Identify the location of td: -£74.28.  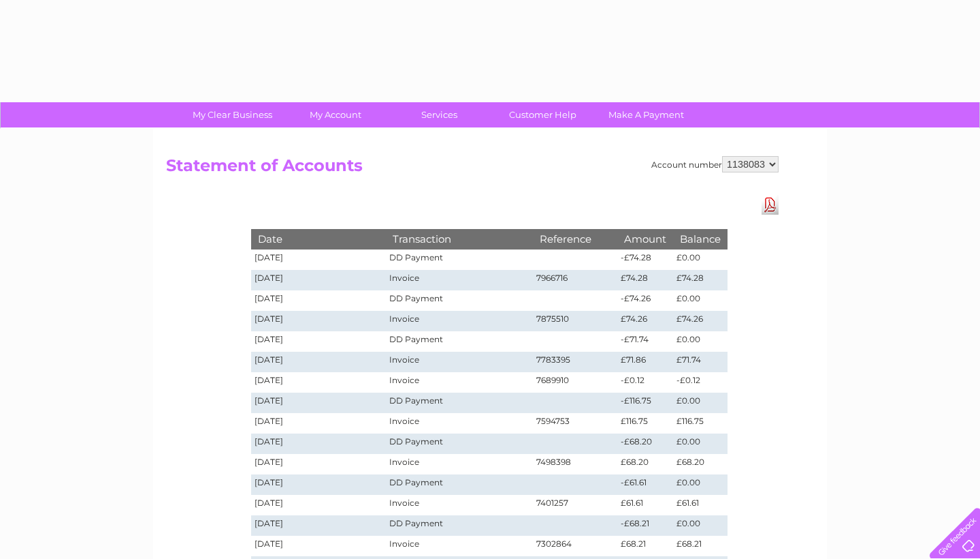
(645, 259).